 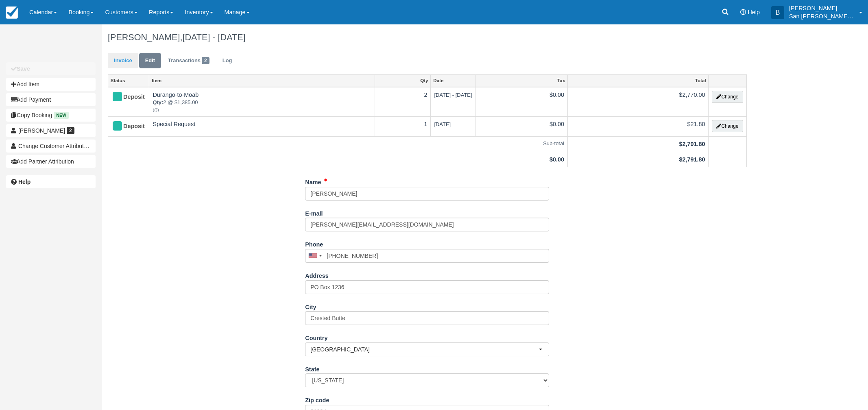 What do you see at coordinates (316, 337) in the screenshot?
I see `label: Country` at bounding box center [316, 337].